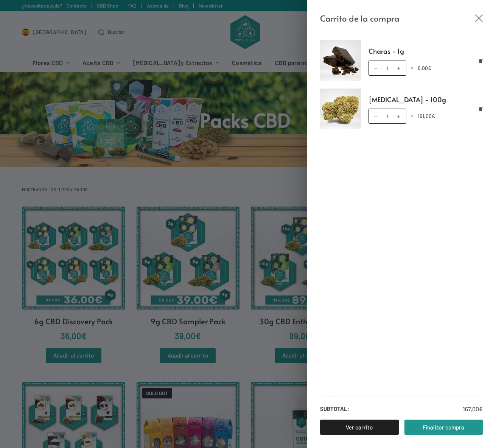 The width and height of the screenshot is (496, 448). What do you see at coordinates (334, 409) in the screenshot?
I see `strong: Subtotal:` at bounding box center [334, 409].